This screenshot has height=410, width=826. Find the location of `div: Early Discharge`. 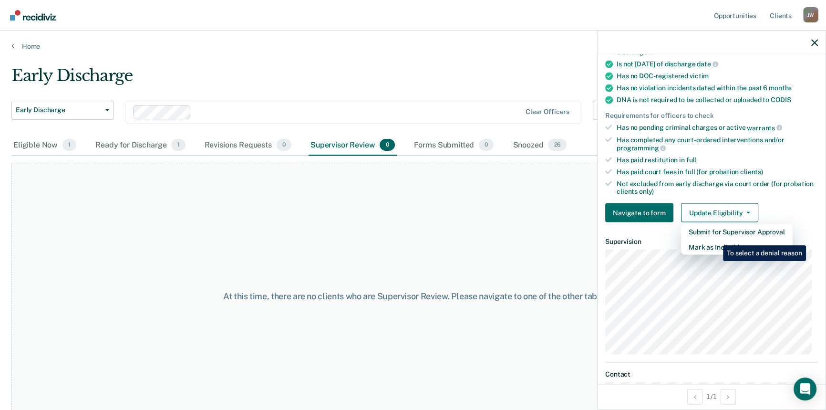

div: Early Discharge is located at coordinates (321, 79).